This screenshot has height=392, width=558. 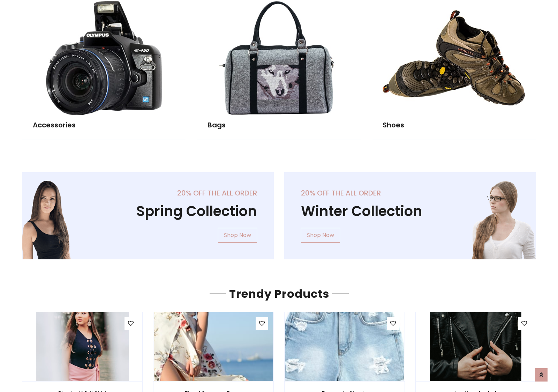 I want to click on h1: Winter Collection, so click(x=410, y=211).